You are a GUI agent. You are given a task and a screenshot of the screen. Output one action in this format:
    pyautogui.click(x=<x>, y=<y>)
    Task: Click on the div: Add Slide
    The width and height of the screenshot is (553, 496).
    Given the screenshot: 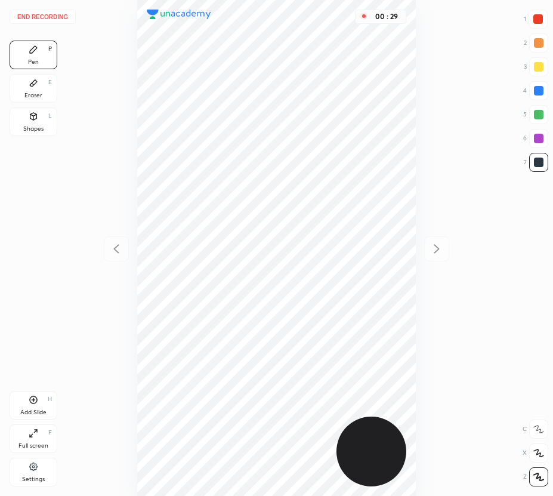 What is the action you would take?
    pyautogui.click(x=33, y=412)
    